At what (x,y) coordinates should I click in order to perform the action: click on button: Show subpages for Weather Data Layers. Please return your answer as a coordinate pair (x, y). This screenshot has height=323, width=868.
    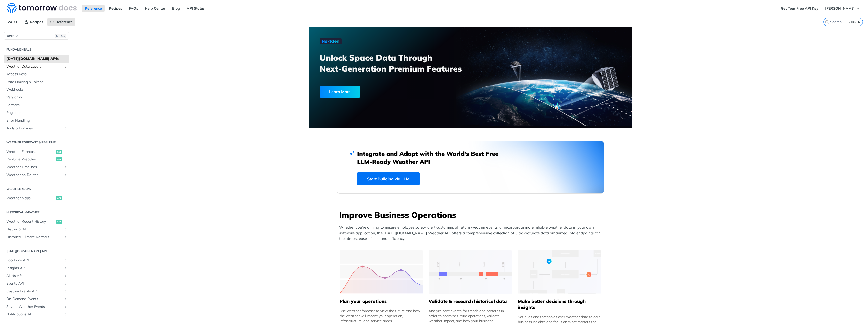
    Looking at the image, I should click on (65, 67).